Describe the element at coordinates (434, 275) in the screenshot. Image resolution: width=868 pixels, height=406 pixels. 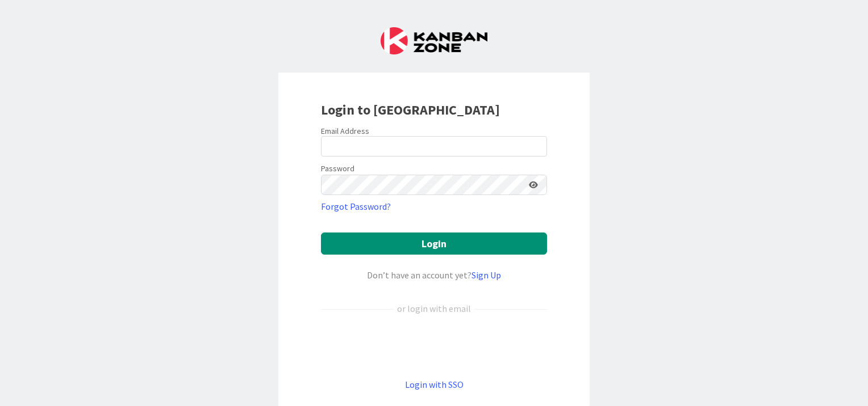
I see `div: Don’t have an account yet?` at that location.